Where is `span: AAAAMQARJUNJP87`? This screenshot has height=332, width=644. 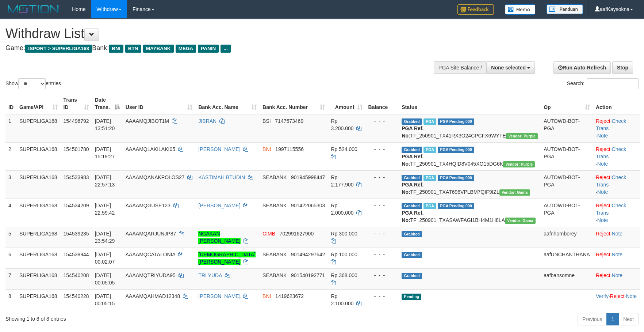 span: AAAAMQARJUNJP87 is located at coordinates (151, 234).